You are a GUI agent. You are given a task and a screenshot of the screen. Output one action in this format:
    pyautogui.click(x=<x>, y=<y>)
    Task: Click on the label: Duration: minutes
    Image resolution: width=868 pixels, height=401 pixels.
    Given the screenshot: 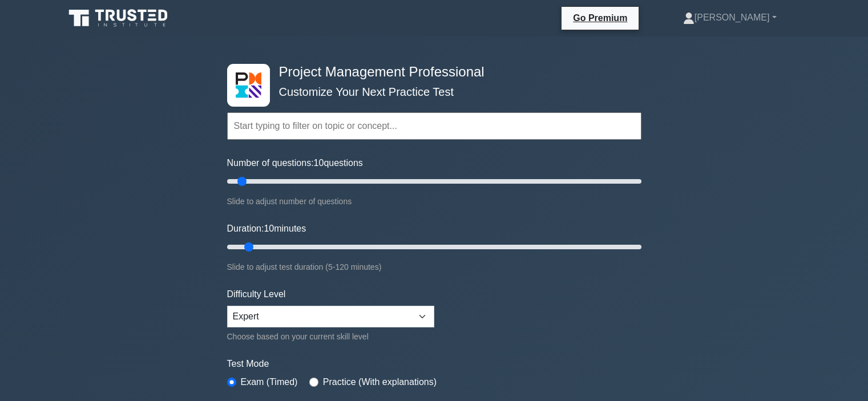 What is the action you would take?
    pyautogui.click(x=267, y=229)
    